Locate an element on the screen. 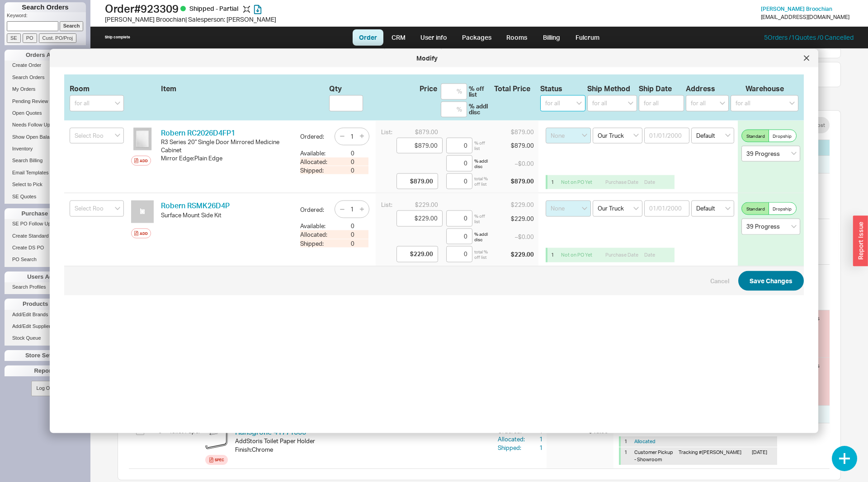 This screenshot has height=482, width=868. a: Search Billing is located at coordinates (45, 160).